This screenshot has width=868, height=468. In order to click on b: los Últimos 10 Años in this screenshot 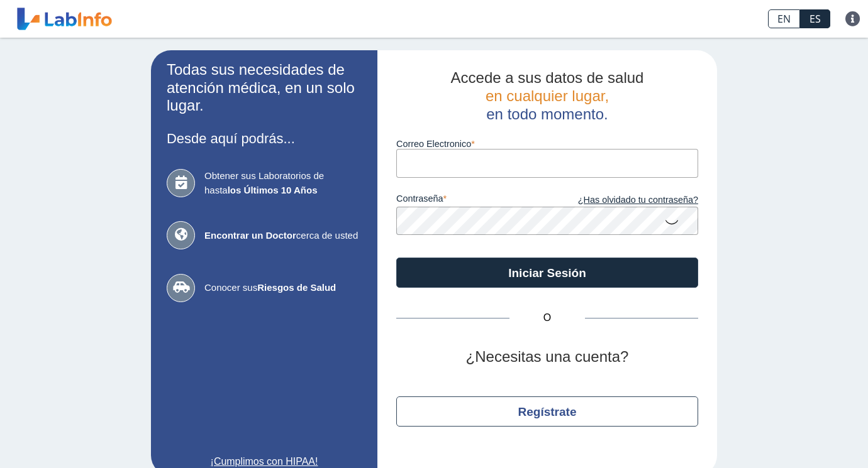, I will do `click(272, 190)`.